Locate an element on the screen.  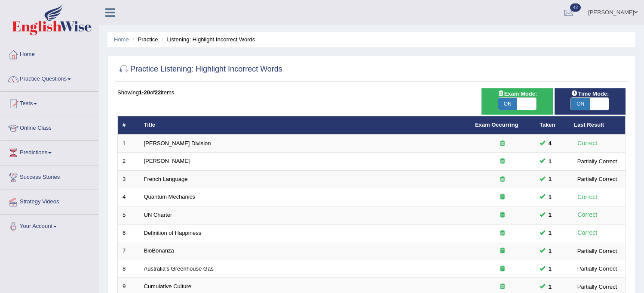
td: 6 is located at coordinates (128, 233).